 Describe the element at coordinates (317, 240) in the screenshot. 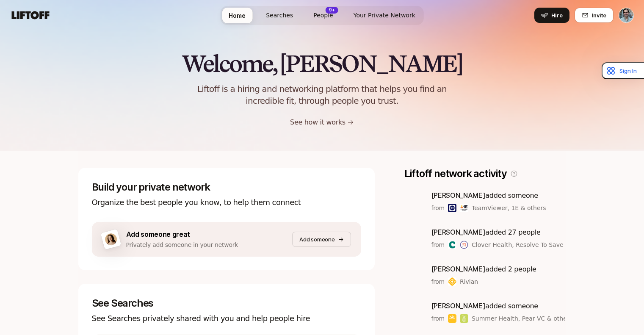

I see `p: Add someone` at that location.